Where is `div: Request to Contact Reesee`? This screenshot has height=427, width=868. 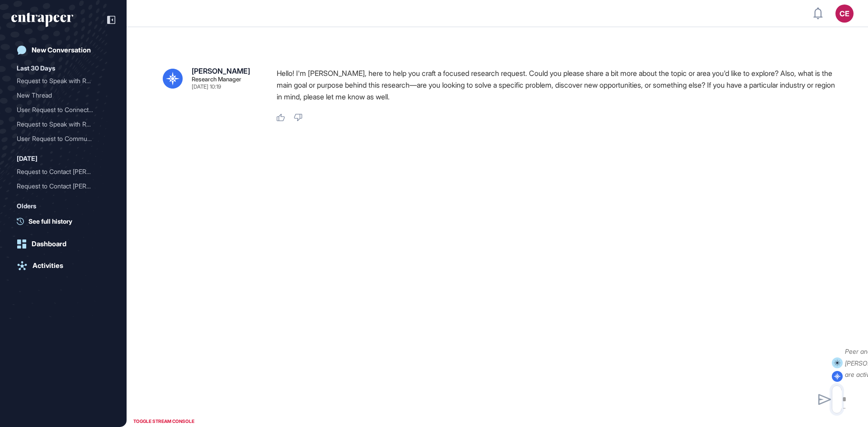
div: Request to Contact Reesee is located at coordinates (63, 186).